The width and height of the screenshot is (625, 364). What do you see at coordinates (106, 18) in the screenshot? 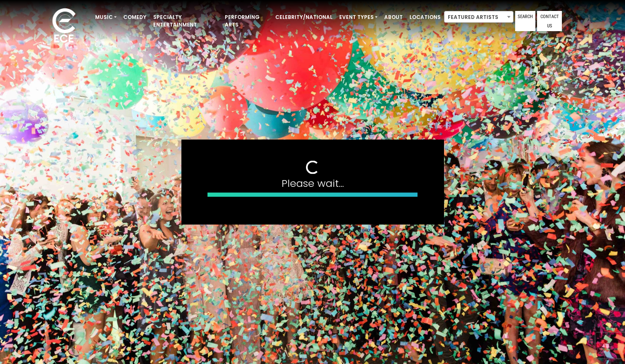
I see `a: Music` at bounding box center [106, 18].